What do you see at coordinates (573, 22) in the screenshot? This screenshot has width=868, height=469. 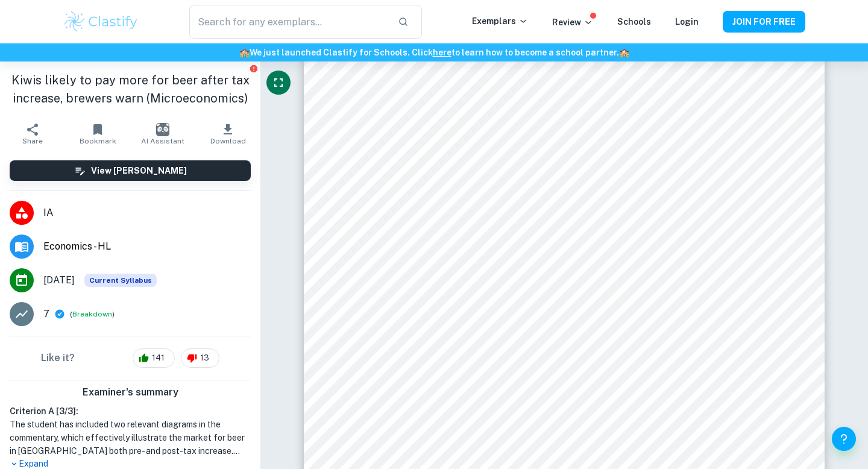 I see `p: Review` at bounding box center [573, 22].